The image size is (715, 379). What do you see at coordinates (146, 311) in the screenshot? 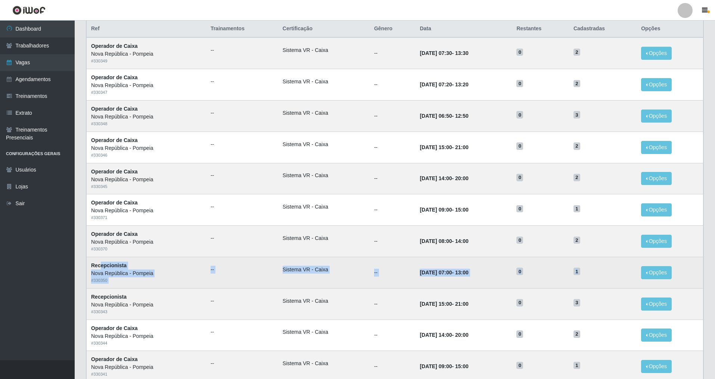
I see `div: # 330343` at bounding box center [146, 311].